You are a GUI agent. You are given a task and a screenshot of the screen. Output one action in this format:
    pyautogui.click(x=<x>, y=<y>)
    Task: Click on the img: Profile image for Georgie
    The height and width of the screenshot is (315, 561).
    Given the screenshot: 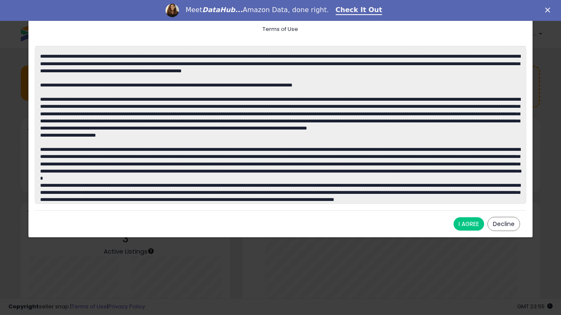 What is the action you would take?
    pyautogui.click(x=172, y=10)
    